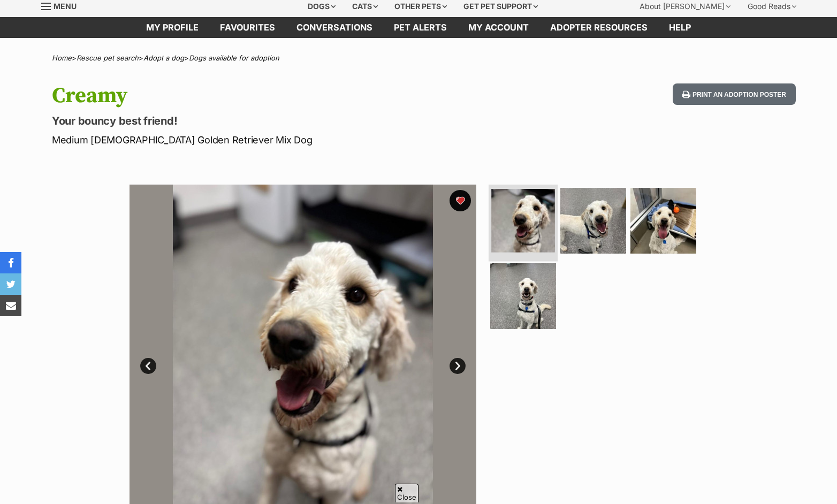  What do you see at coordinates (62, 58) in the screenshot?
I see `a: Home` at bounding box center [62, 58].